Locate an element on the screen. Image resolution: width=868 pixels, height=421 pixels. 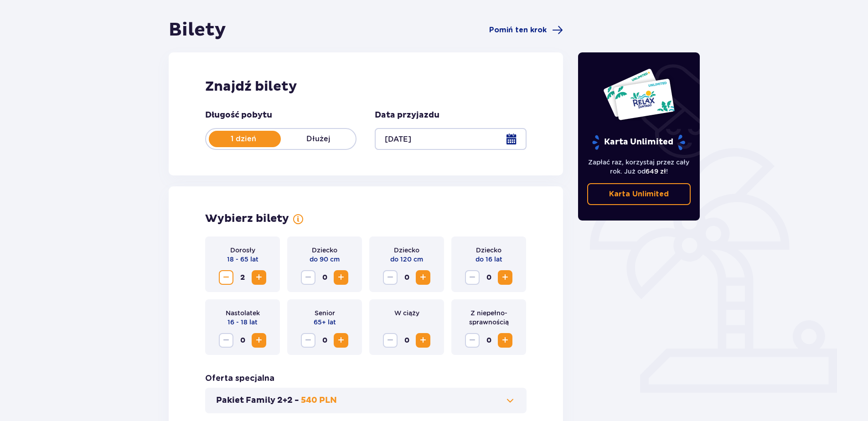
p: Pakiet Family 2+2 - is located at coordinates (258, 401).